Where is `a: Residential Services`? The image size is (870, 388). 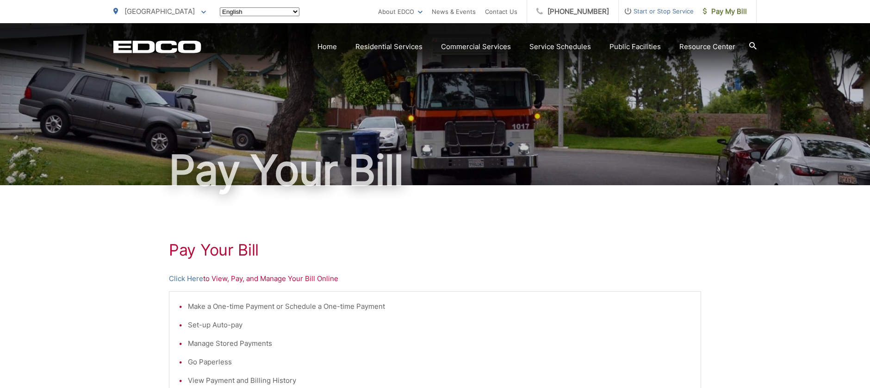 a: Residential Services is located at coordinates (389, 47).